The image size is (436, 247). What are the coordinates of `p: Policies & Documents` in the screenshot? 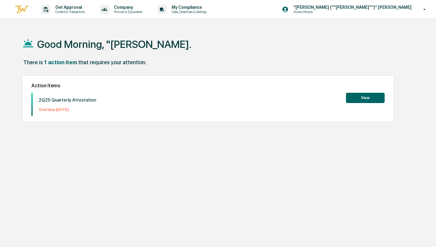 It's located at (127, 12).